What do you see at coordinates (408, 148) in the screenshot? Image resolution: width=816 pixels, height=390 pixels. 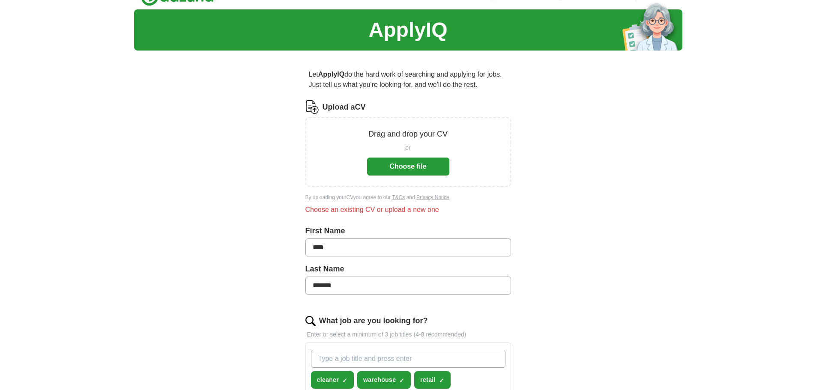 I see `span: or` at bounding box center [408, 148].